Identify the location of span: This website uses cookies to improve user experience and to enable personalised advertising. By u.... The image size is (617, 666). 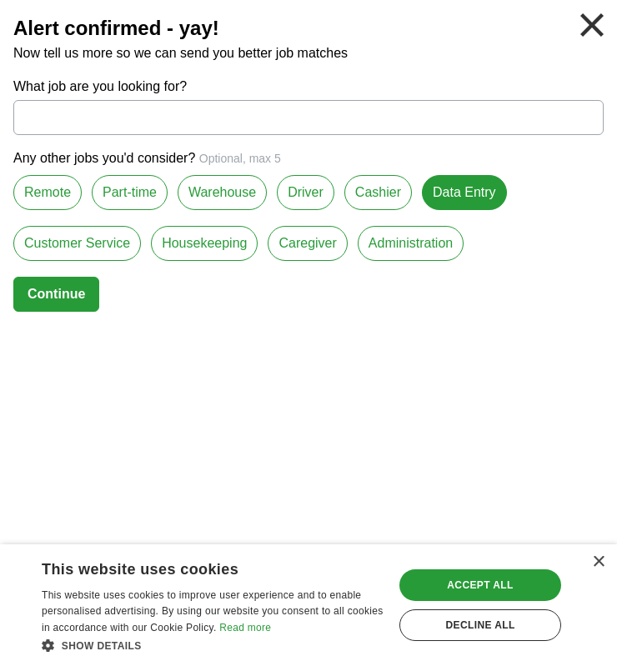
(212, 612).